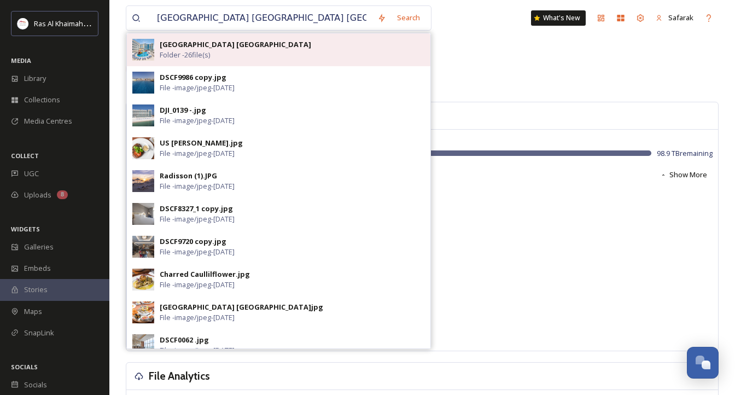 The width and height of the screenshot is (735, 395). What do you see at coordinates (193, 77) in the screenshot?
I see `div: DSCF9986 copy.jpg` at bounding box center [193, 77].